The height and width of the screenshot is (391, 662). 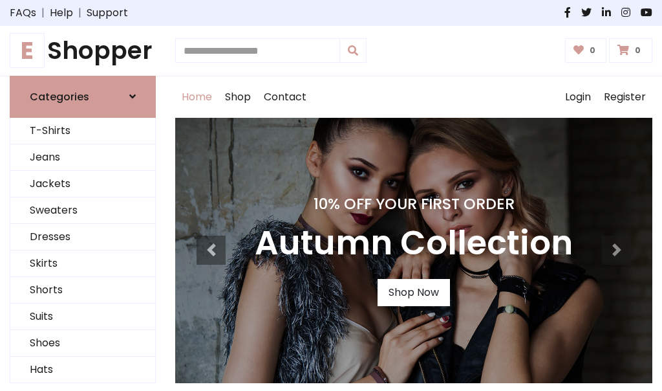 What do you see at coordinates (83, 157) in the screenshot?
I see `a: Jeans` at bounding box center [83, 157].